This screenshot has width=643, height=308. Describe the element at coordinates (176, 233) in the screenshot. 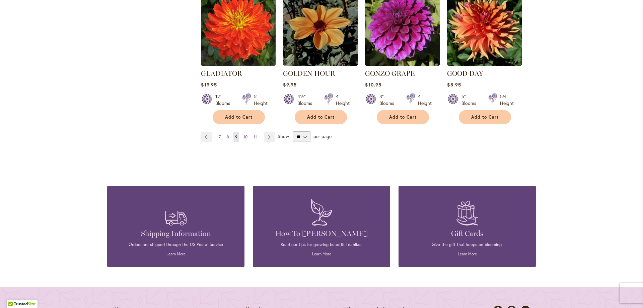

I see `h4: Shipping Information` at that location.